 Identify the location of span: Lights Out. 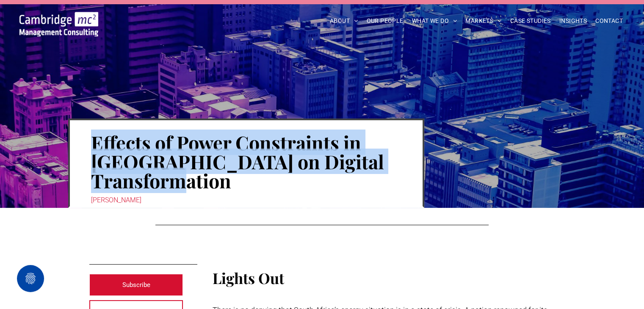
(248, 278).